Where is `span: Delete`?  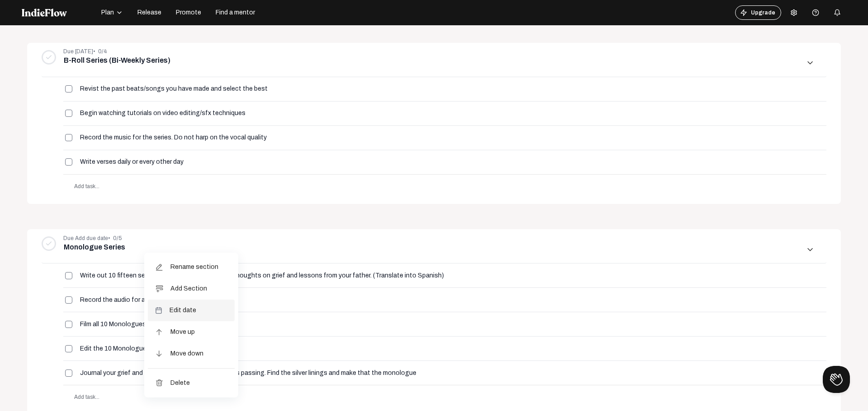
span: Delete is located at coordinates (180, 384).